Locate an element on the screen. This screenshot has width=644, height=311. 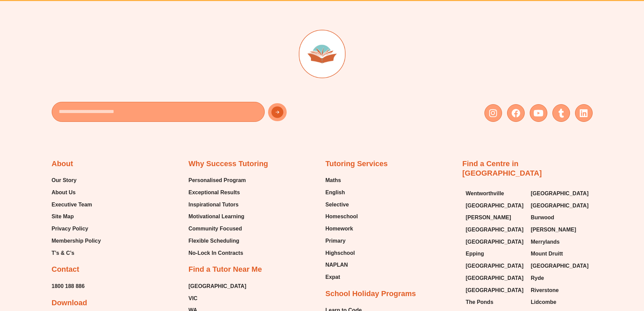
div: Page ⁨1⁩ is located at coordinates (122, 157).